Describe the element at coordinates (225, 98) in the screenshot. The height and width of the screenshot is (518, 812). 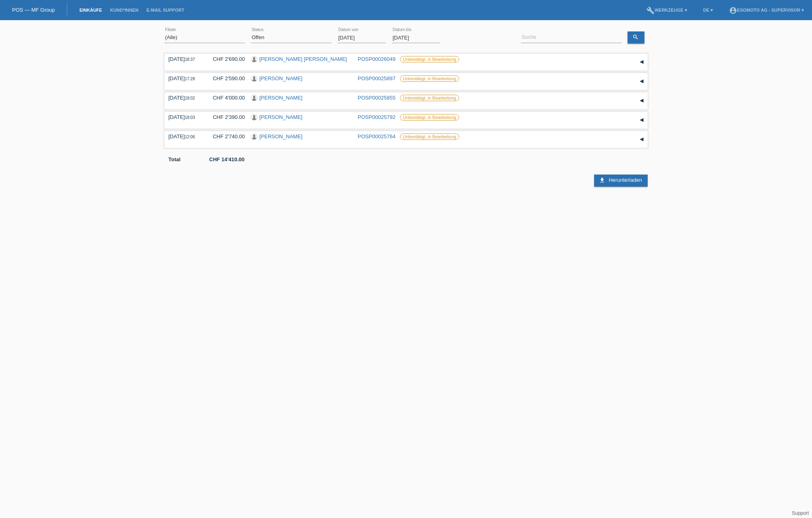
I see `div: CHF 4'000.00` at that location.